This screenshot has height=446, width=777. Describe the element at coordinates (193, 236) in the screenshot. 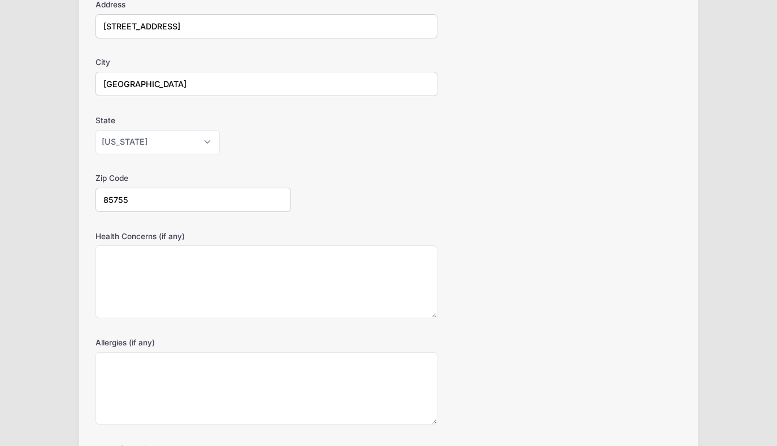

I see `label: Health Concerns (if any)` at that location.